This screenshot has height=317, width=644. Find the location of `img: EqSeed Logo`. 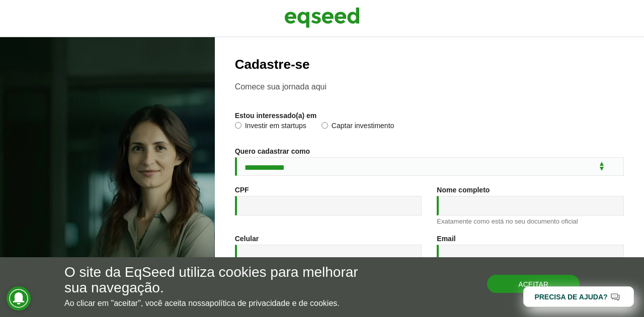

img: EqSeed Logo is located at coordinates (322, 17).